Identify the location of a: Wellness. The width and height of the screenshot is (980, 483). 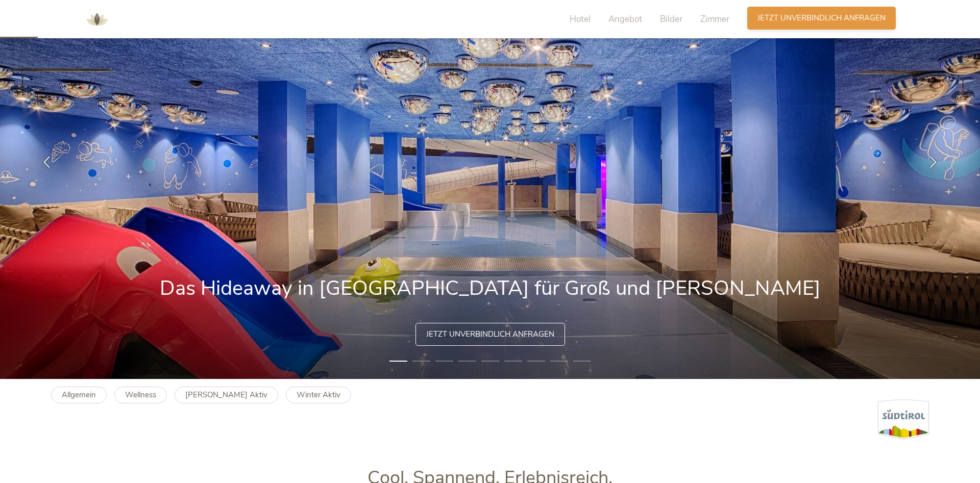
(140, 394).